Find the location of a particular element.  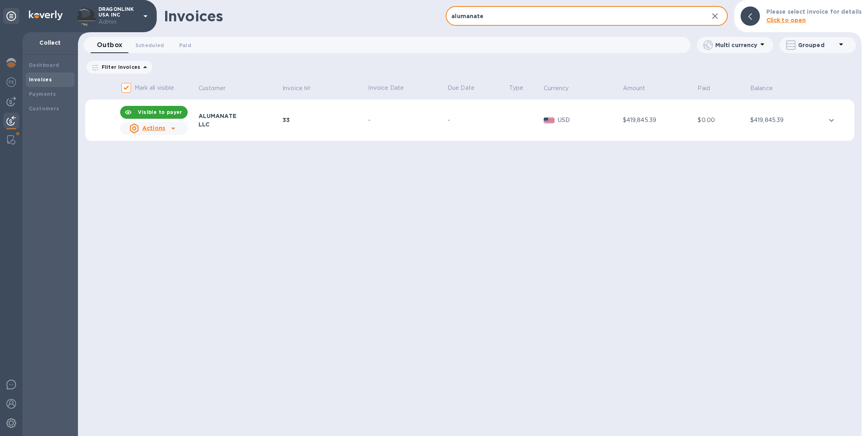

b: Payments is located at coordinates (42, 94).